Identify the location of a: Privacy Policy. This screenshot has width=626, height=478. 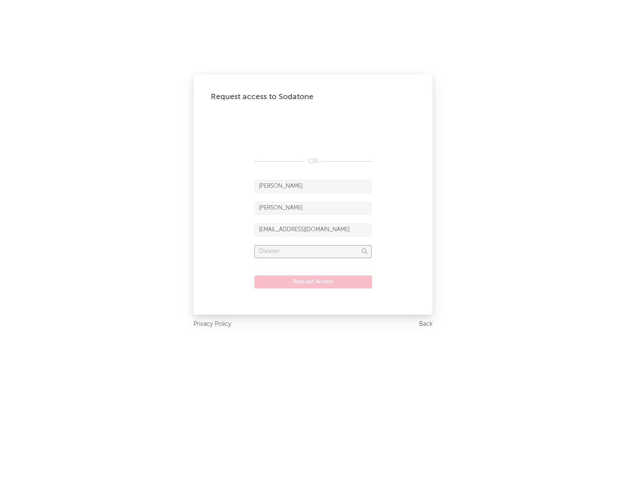
(212, 324).